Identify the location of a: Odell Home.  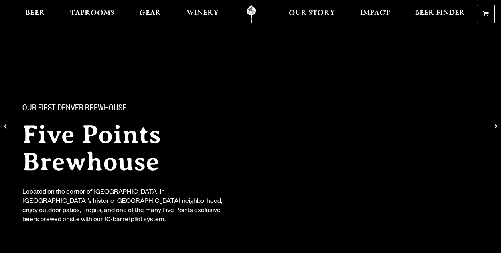
(251, 14).